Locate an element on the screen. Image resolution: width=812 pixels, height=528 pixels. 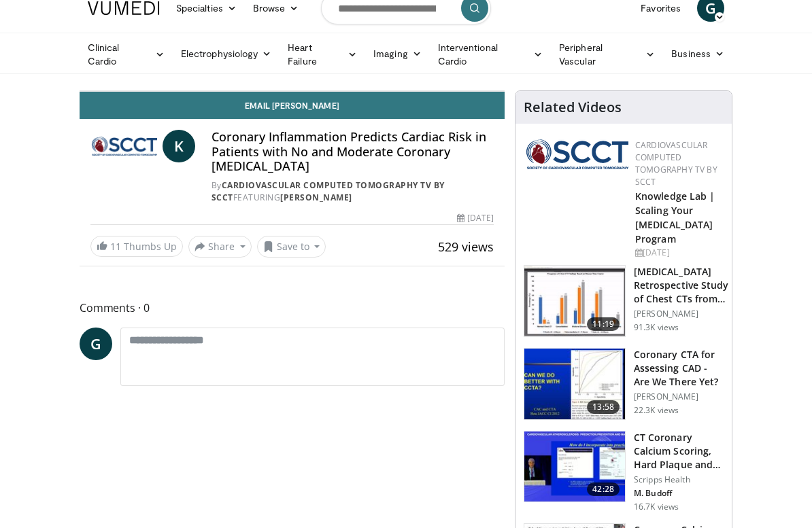
p: 22.3K views is located at coordinates (656, 410).